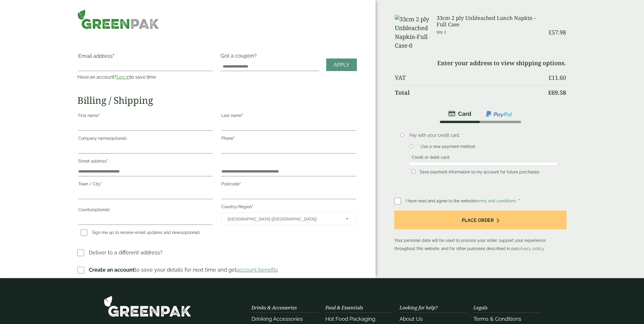 This screenshot has width=644, height=324. I want to click on label: Last name, so click(289, 117).